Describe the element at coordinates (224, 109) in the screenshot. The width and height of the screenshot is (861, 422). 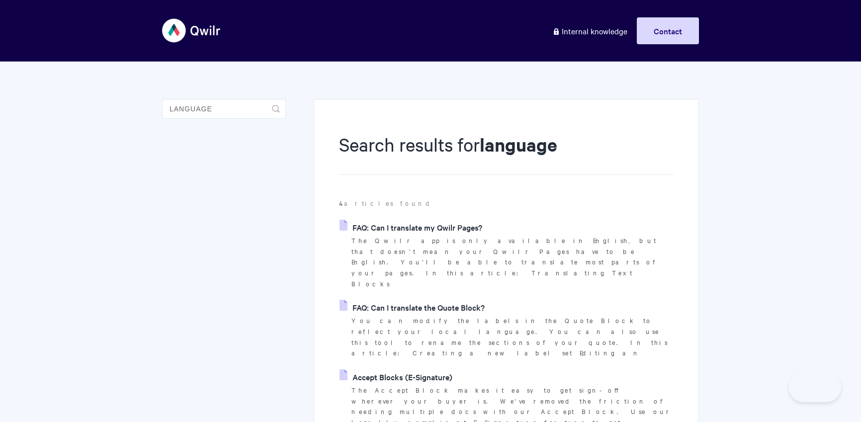
I see `input: Search` at that location.